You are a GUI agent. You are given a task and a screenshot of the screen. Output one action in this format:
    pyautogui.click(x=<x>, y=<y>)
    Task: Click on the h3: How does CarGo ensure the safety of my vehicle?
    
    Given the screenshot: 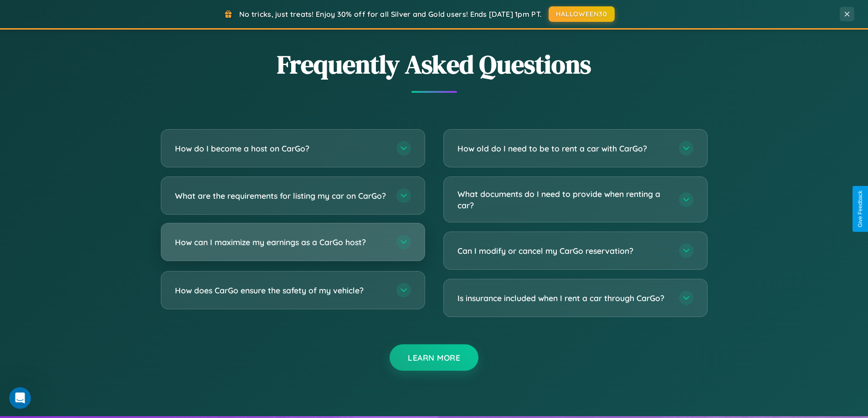 What is the action you would take?
    pyautogui.click(x=281, y=290)
    